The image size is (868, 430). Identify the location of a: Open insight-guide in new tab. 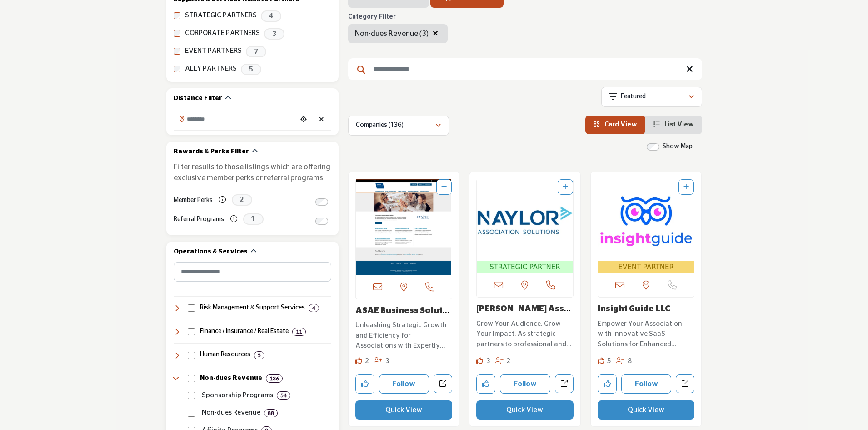
(685, 384).